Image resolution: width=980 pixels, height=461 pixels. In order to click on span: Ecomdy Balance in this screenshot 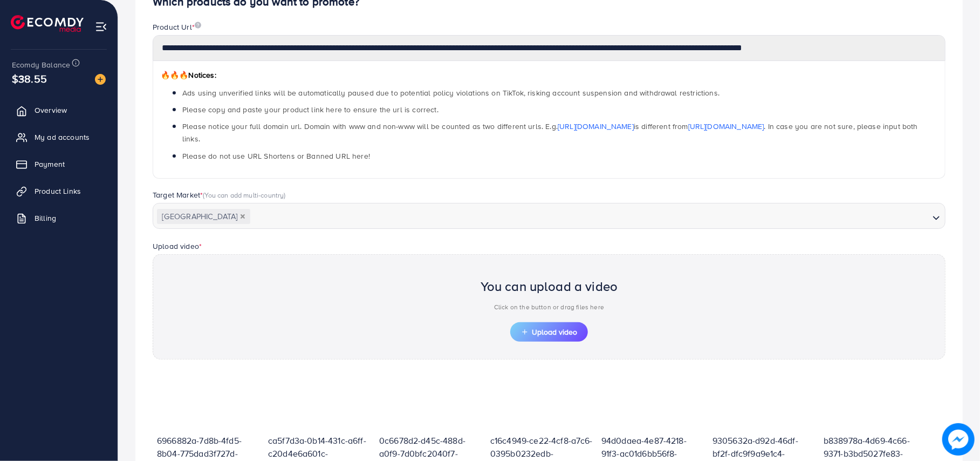, I will do `click(41, 65)`.